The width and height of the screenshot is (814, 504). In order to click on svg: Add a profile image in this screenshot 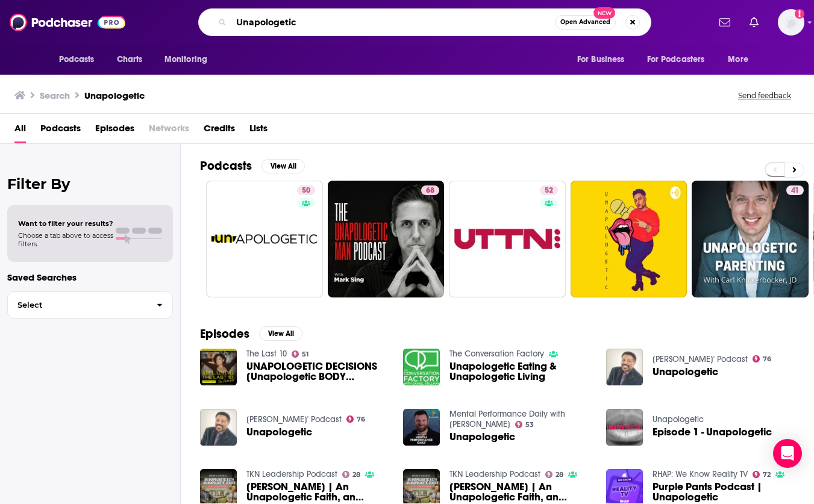, I will do `click(799, 14)`.